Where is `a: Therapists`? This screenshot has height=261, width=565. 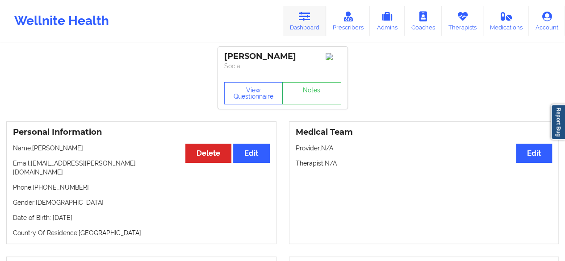 a: Therapists is located at coordinates (463, 21).